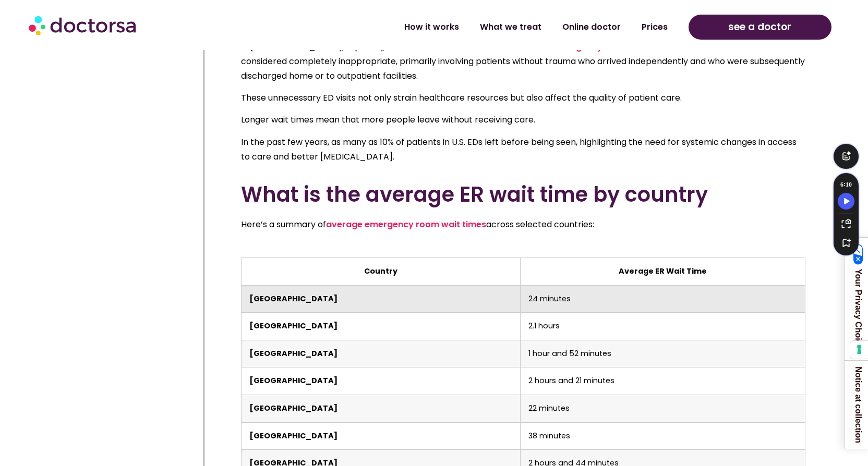 The height and width of the screenshot is (466, 868). I want to click on a: see a doctor, so click(760, 27).